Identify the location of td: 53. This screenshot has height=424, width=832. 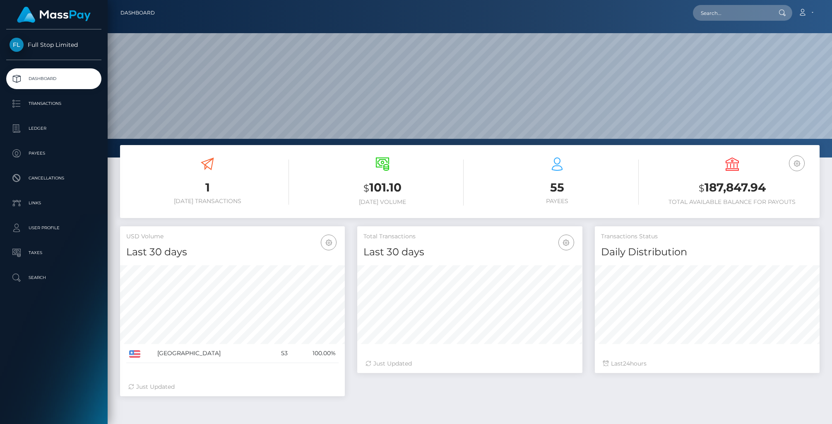
(280, 353).